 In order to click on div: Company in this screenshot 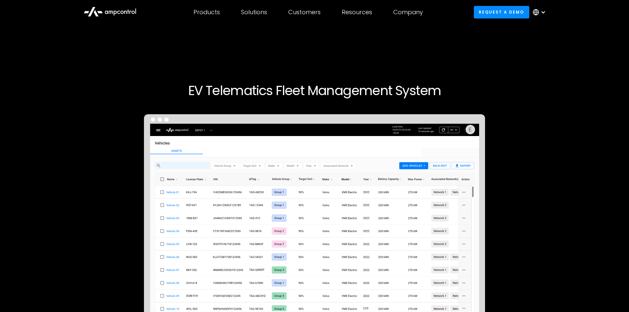, I will do `click(408, 12)`.